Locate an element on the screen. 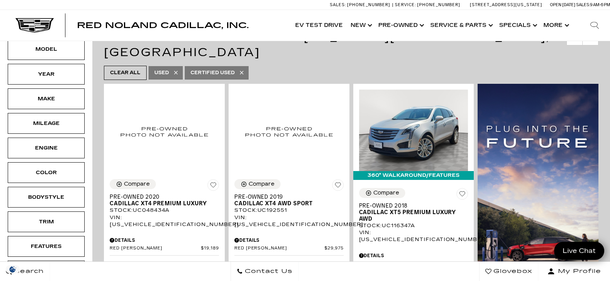  a: EV Test Drive is located at coordinates (319, 25).